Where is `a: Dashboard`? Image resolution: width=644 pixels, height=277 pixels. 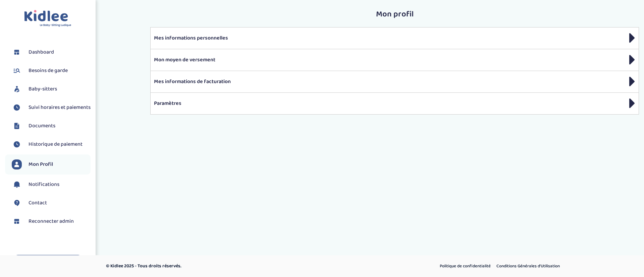 a: Dashboard is located at coordinates (51, 52).